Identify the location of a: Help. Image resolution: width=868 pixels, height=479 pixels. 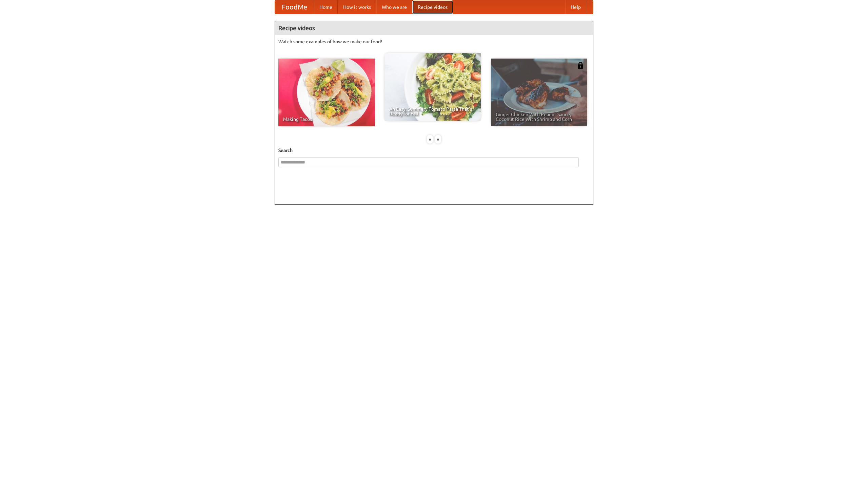
(576, 7).